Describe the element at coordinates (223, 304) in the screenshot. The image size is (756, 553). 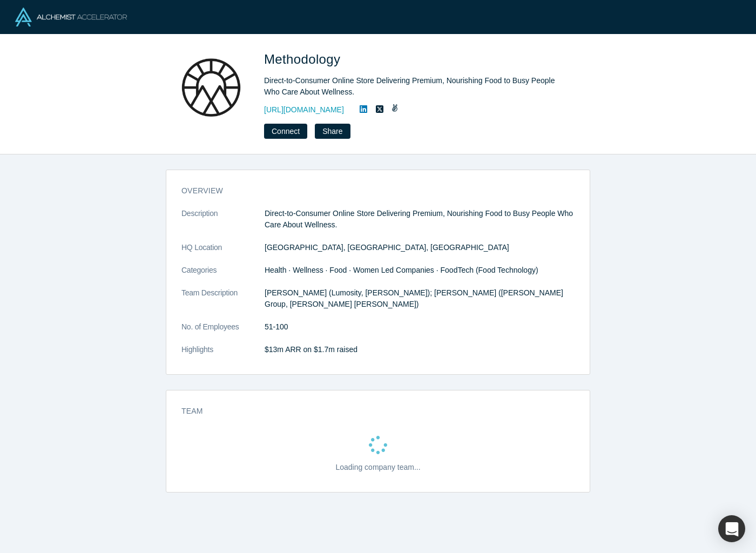
I see `dt: Team Description` at that location.